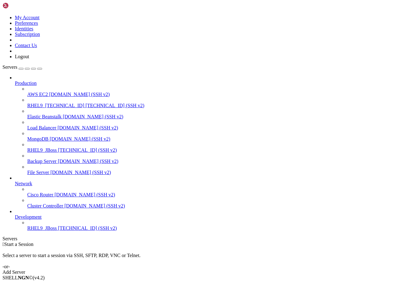 This screenshot has width=393, height=293. What do you see at coordinates (203, 217) in the screenshot?
I see `a: Development` at bounding box center [203, 217].